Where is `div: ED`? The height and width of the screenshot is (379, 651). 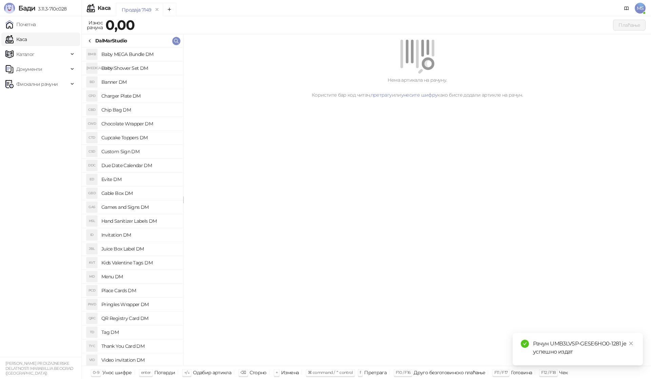
div: ED is located at coordinates (92, 179).